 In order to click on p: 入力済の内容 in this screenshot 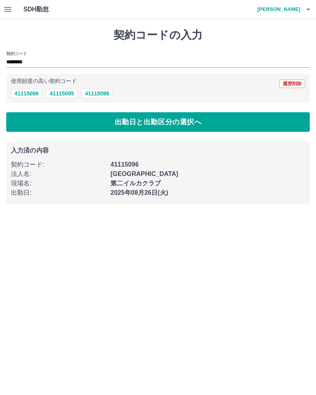, I will do `click(158, 150)`.